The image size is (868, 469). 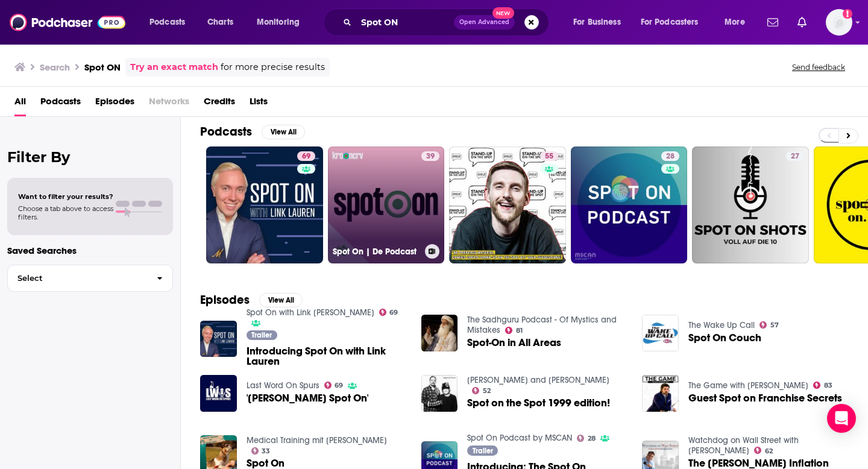 What do you see at coordinates (265, 463) in the screenshot?
I see `span: Spot On` at bounding box center [265, 463].